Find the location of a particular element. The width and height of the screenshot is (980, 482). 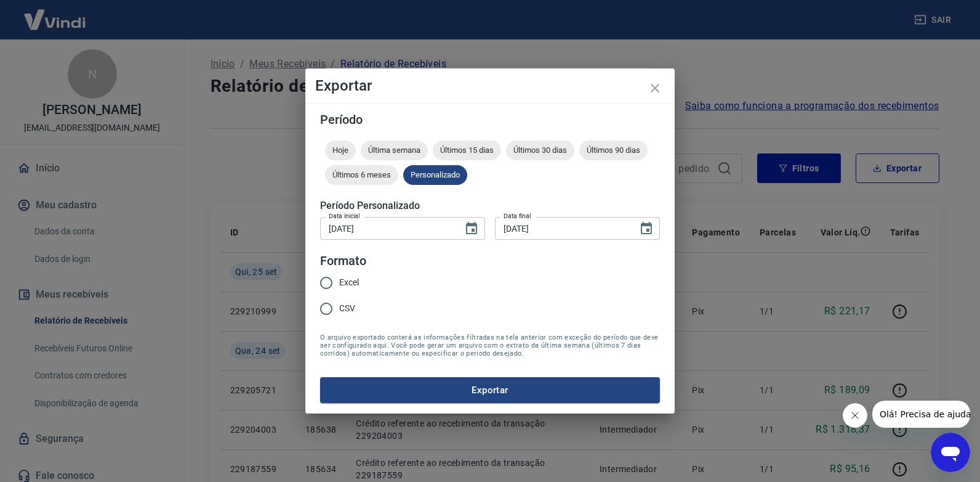

button: Choose date, selected date is 24 de set de 2025 is located at coordinates (472, 229).